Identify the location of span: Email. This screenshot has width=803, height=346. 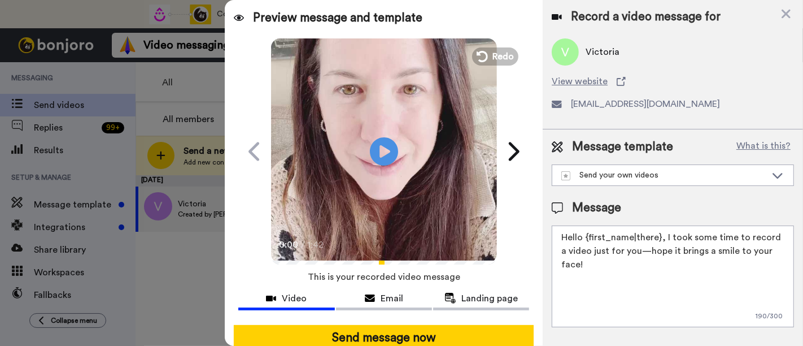
(392, 298).